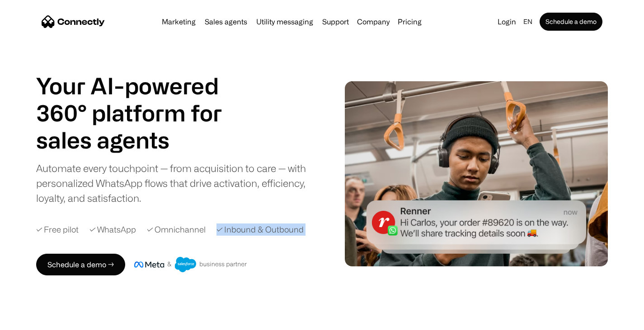 This screenshot has width=644, height=330. Describe the element at coordinates (36, 321) in the screenshot. I see `ul: Language list` at that location.